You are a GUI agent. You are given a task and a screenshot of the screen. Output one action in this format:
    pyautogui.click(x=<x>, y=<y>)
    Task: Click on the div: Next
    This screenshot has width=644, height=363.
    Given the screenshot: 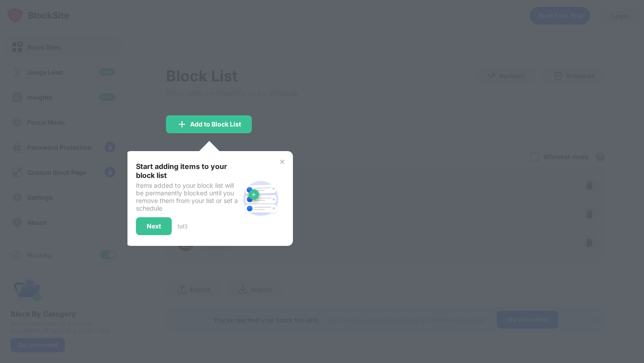 What is the action you would take?
    pyautogui.click(x=154, y=226)
    